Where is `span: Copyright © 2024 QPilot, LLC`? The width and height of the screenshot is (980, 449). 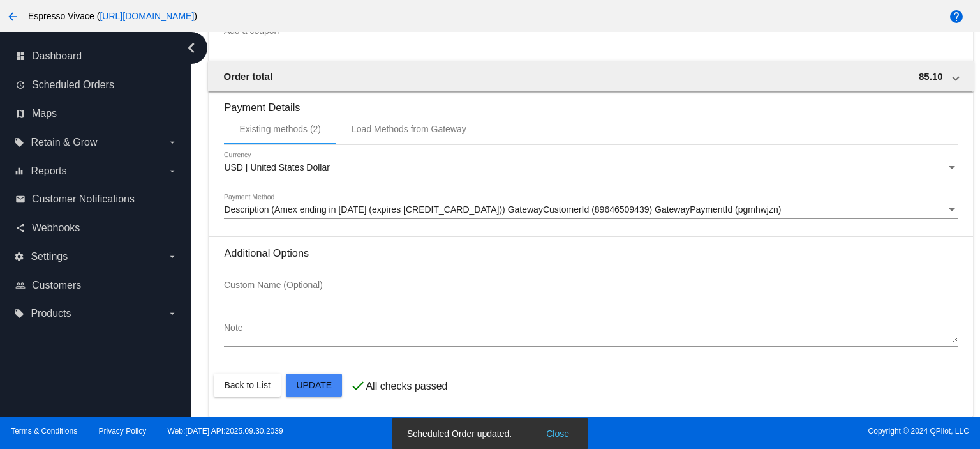 span: Copyright © 2024 QPilot, LLC is located at coordinates (735, 431).